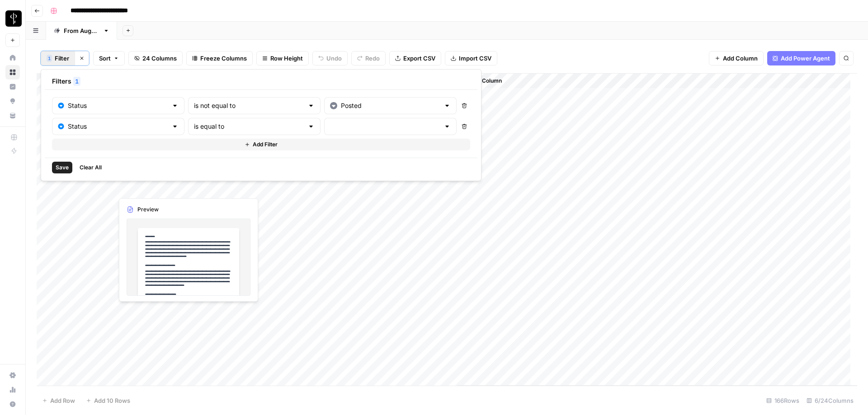 The height and width of the screenshot is (415, 868). What do you see at coordinates (155, 58) in the screenshot?
I see `button: 24 Columns` at bounding box center [155, 58].